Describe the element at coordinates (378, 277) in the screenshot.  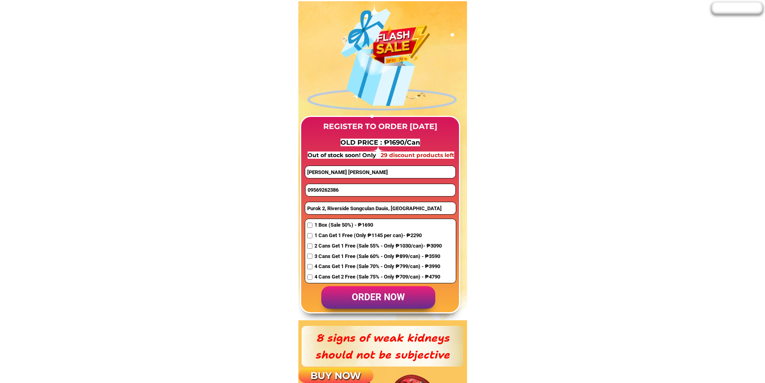
I see `span: 4 Cans Get 2 Free (Sale 75% - Only ₱709/can) - ₱4790` at that location.